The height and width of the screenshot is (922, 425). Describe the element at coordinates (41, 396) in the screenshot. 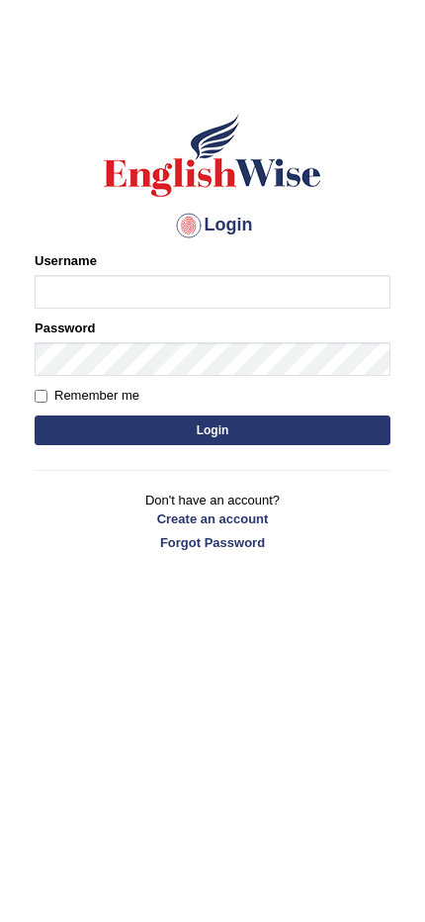

I see `input: Remember me` at that location.